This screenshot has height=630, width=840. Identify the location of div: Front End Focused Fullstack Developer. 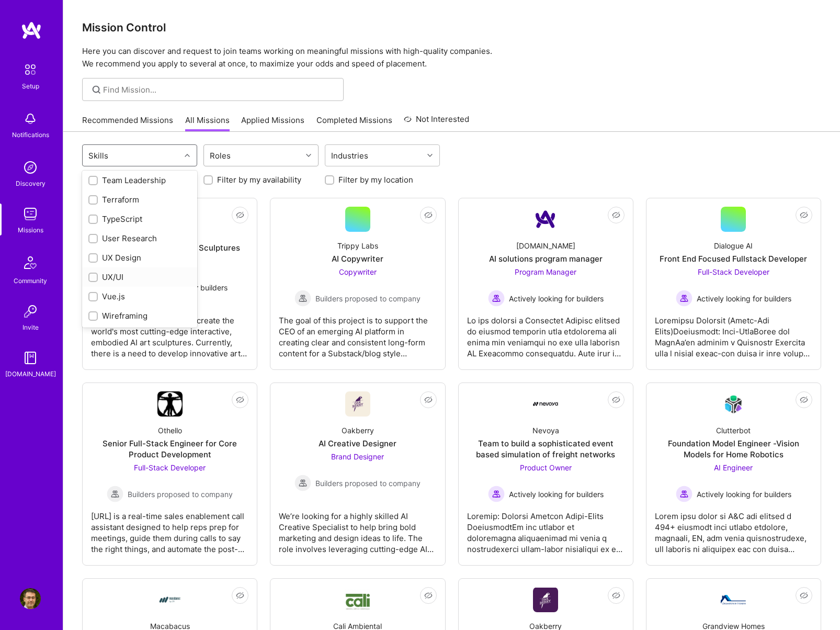
(733, 258).